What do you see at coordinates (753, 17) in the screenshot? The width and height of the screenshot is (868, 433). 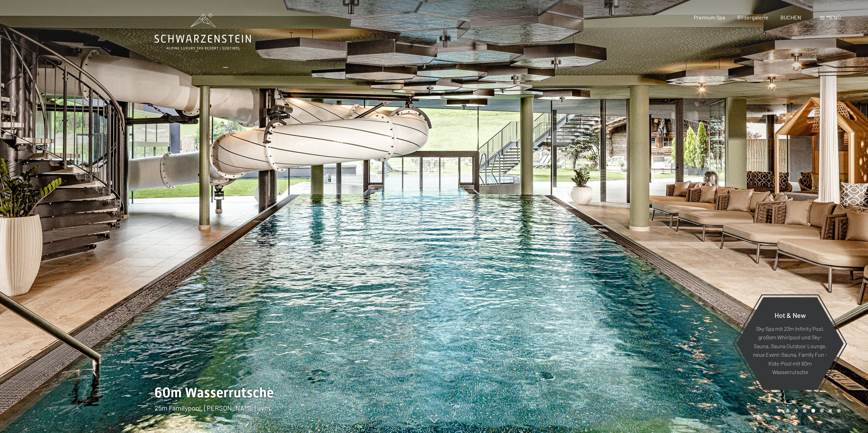 I see `a: Bildergalerie` at bounding box center [753, 17].